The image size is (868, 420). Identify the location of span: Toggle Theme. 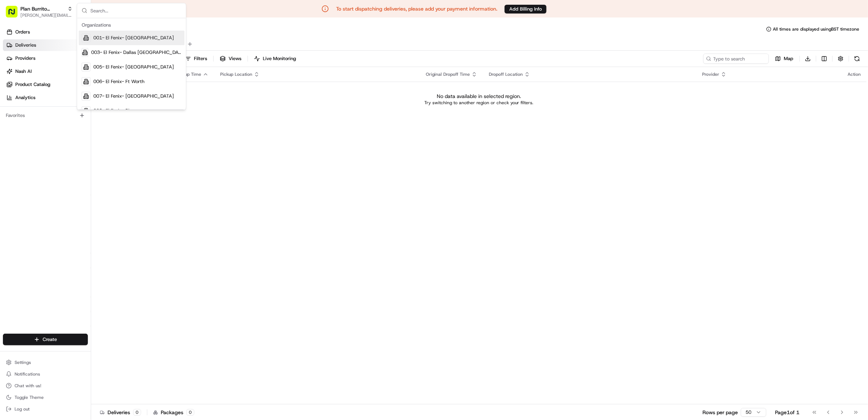
(29, 397).